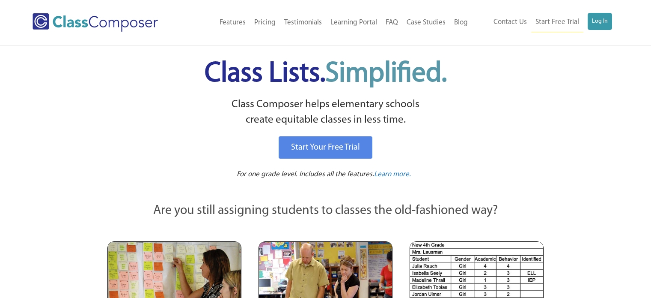 The width and height of the screenshot is (651, 298). I want to click on p: Class Composer helps elementary schools create equitable classes in less time., so click(326, 112).